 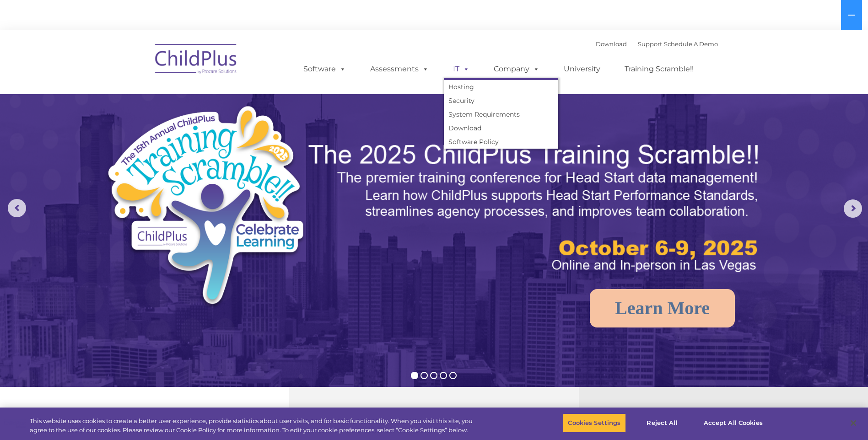 What do you see at coordinates (461, 69) in the screenshot?
I see `a: IT` at bounding box center [461, 69].